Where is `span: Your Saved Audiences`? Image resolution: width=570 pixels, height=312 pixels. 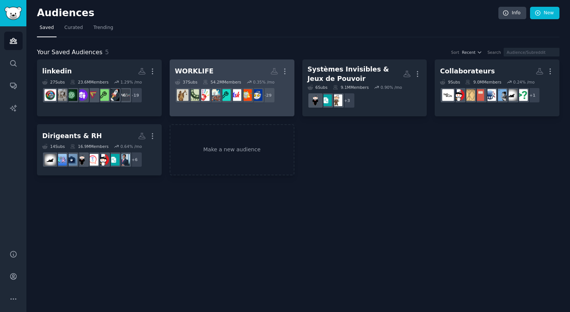
span: Your Saved Audiences is located at coordinates (70, 52).